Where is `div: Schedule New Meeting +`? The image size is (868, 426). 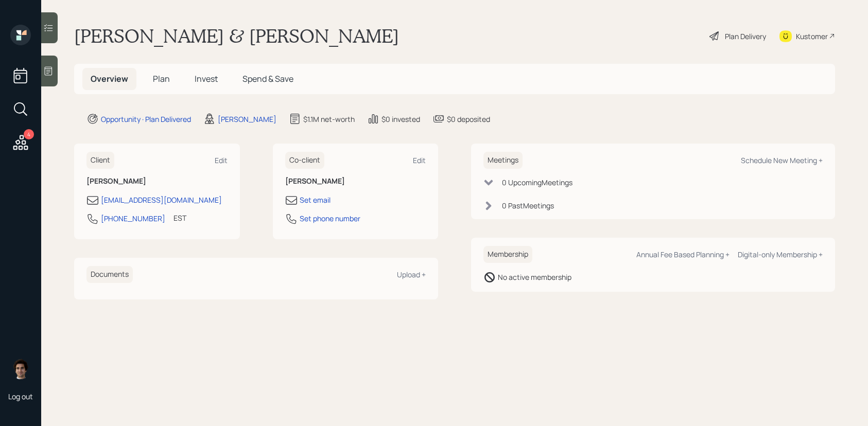 div: Schedule New Meeting + is located at coordinates (782, 160).